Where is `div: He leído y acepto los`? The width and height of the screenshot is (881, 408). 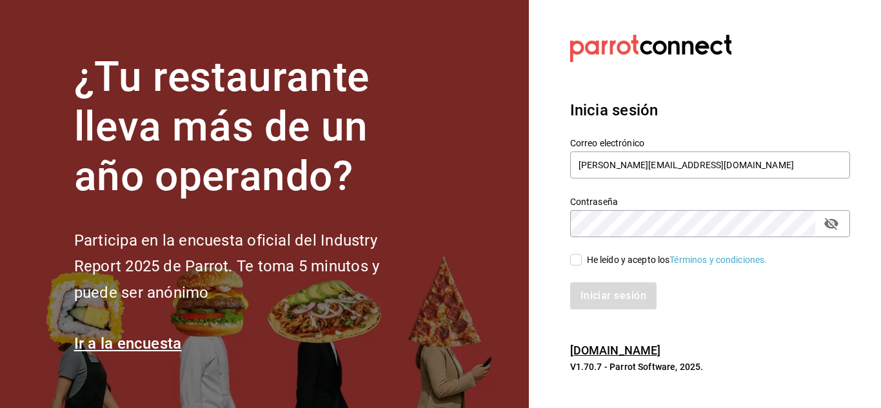 div: He leído y acepto los is located at coordinates (677, 260).